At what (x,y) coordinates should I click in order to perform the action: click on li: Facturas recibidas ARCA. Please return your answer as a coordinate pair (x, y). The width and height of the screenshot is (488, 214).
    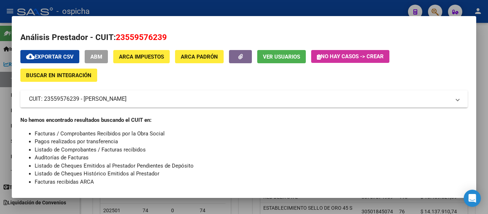
    Looking at the image, I should click on (251, 182).